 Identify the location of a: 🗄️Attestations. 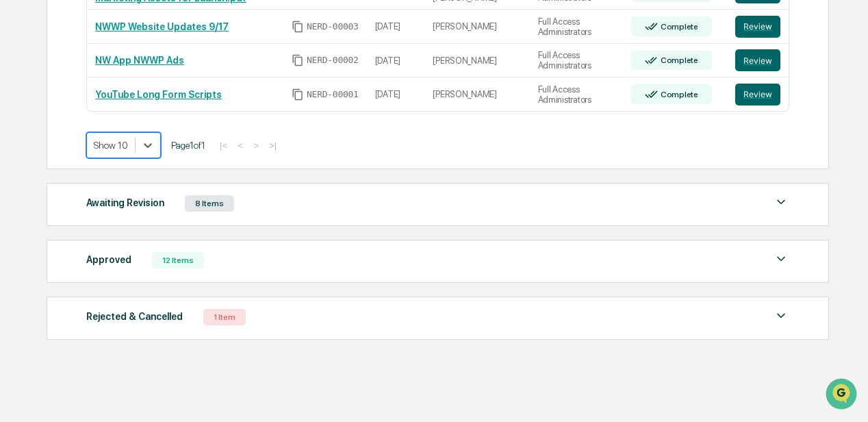
(134, 313).